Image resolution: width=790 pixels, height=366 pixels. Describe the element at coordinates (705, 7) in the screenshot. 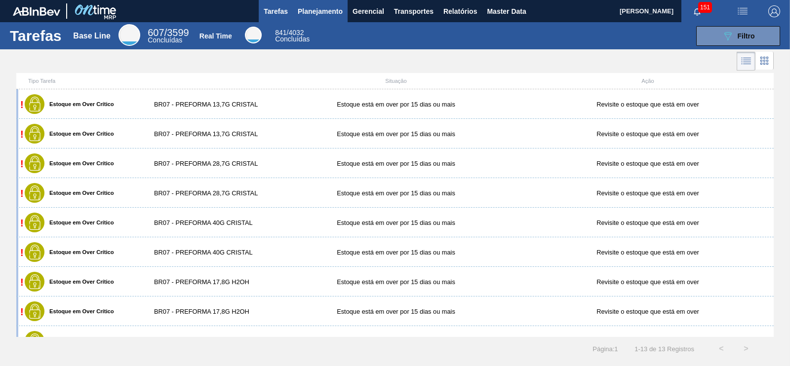

I see `span: 151` at that location.